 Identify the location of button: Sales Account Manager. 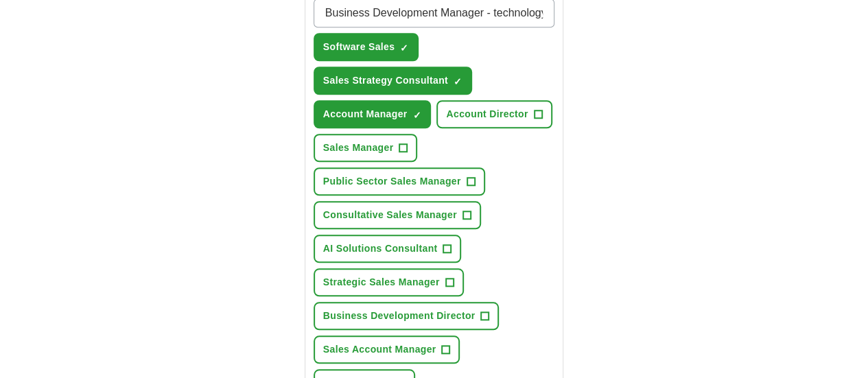
(387, 349).